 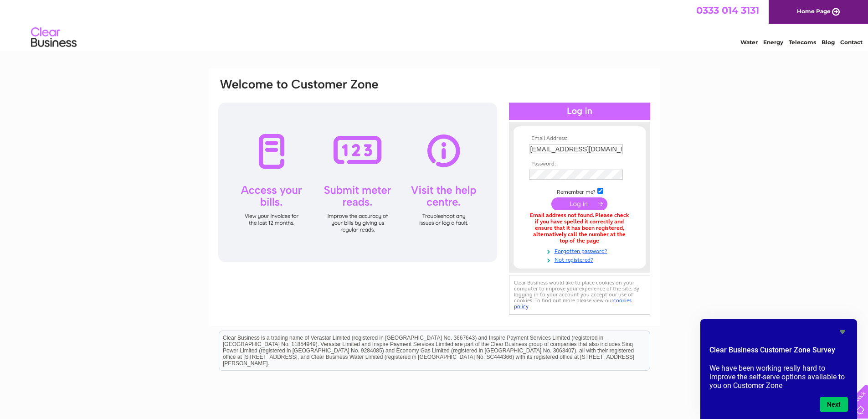 What do you see at coordinates (843, 332) in the screenshot?
I see `button: Hide survey` at bounding box center [843, 332].